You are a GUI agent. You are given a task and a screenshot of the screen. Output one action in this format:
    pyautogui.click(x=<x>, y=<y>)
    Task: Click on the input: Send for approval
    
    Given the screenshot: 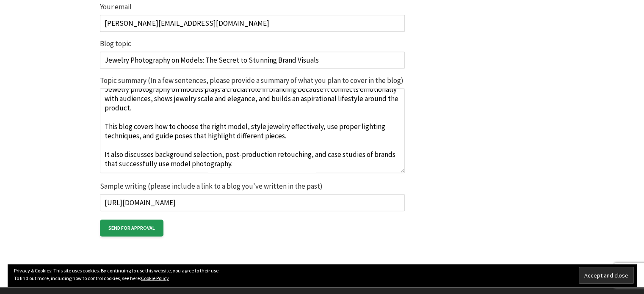 What is the action you would take?
    pyautogui.click(x=132, y=228)
    